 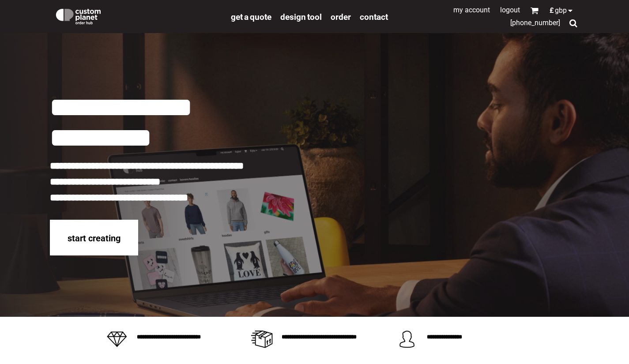 What do you see at coordinates (301, 17) in the screenshot?
I see `span: design tool` at bounding box center [301, 17].